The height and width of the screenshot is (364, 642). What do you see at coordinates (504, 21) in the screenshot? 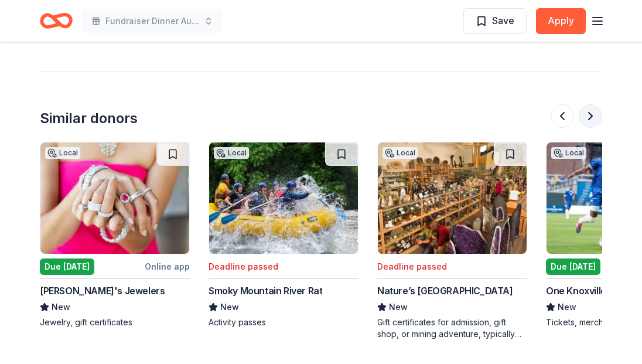
I see `span: Save` at bounding box center [504, 21].